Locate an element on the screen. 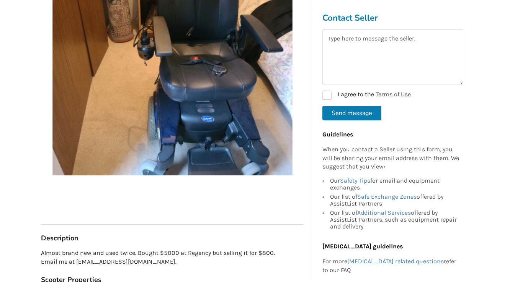 The image size is (510, 282). label: I agree to the is located at coordinates (366, 95).